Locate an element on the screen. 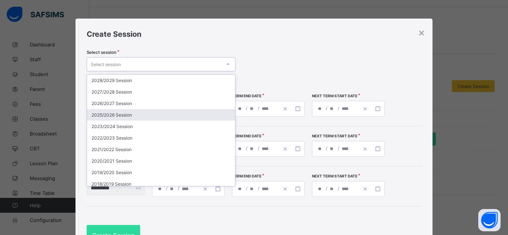 The width and height of the screenshot is (508, 235). div: 2019/2020 Session is located at coordinates (161, 172).